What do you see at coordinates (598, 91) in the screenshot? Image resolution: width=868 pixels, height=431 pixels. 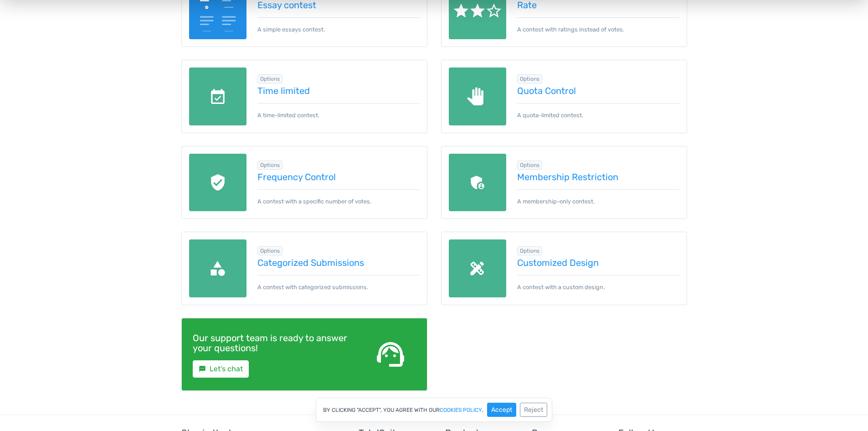 I see `a: Quota Control` at bounding box center [598, 91].